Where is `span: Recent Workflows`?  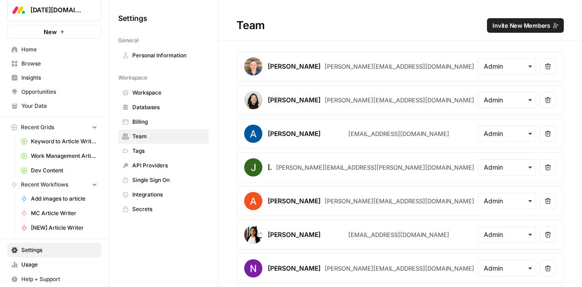 span: Recent Workflows is located at coordinates (45, 185).